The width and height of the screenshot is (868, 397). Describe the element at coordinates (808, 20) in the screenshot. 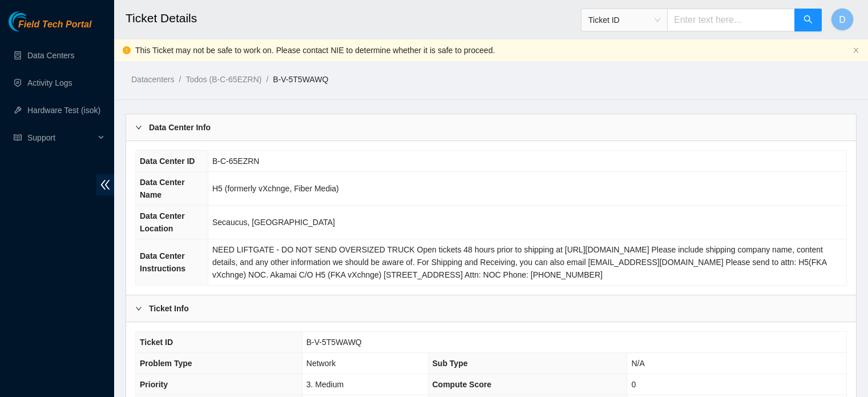

I see `button: search` at that location.